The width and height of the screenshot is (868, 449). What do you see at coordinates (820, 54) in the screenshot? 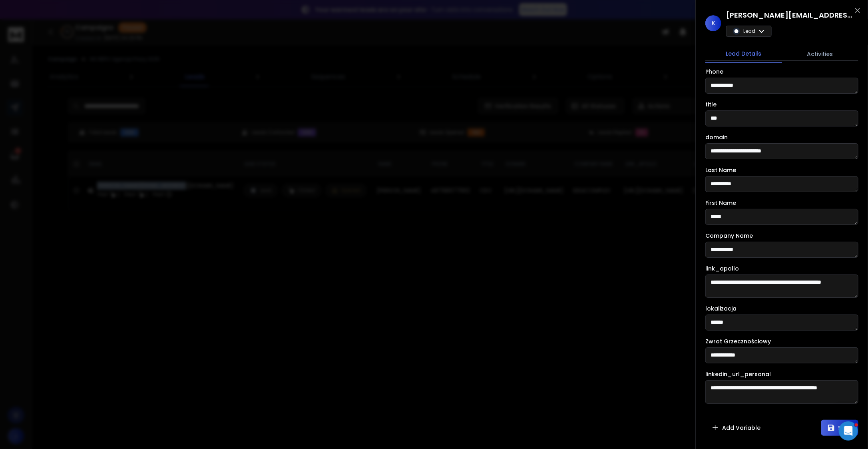
I see `button: Activities` at bounding box center [820, 54].